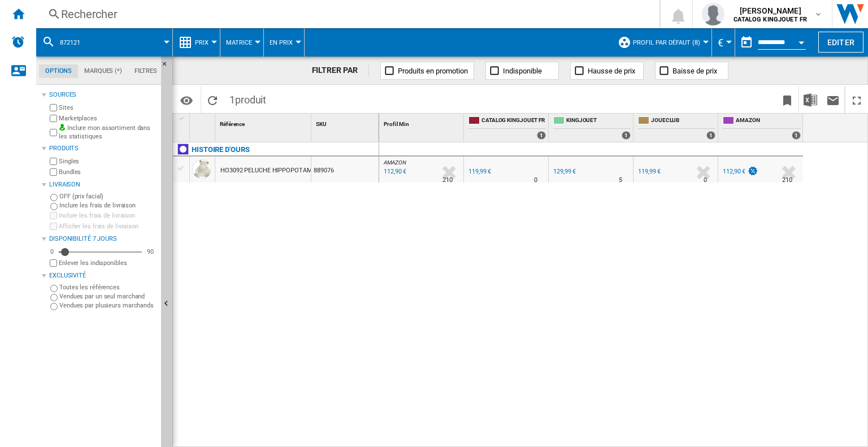 The height and width of the screenshot is (447, 868). What do you see at coordinates (592, 128) in the screenshot?
I see `div: KINGJOUET 1 offers sold by KINGJOUET` at bounding box center [592, 128].